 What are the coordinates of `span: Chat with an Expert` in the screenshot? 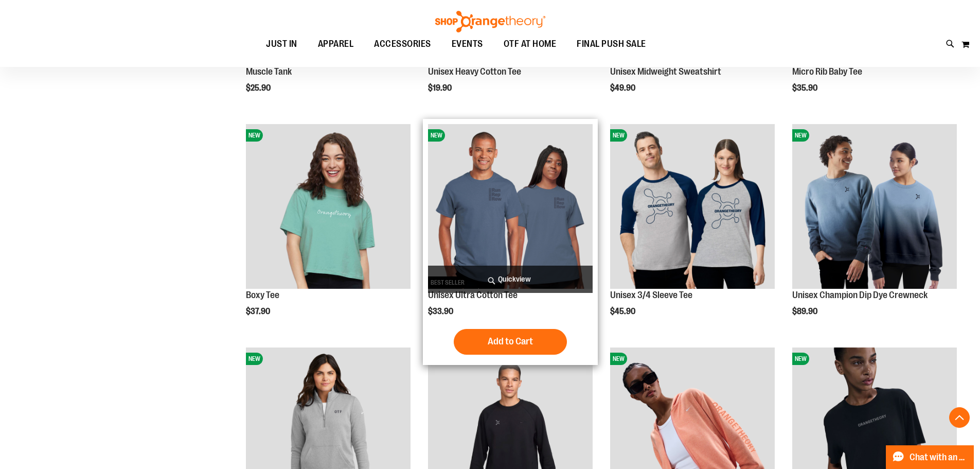 It's located at (939, 457).